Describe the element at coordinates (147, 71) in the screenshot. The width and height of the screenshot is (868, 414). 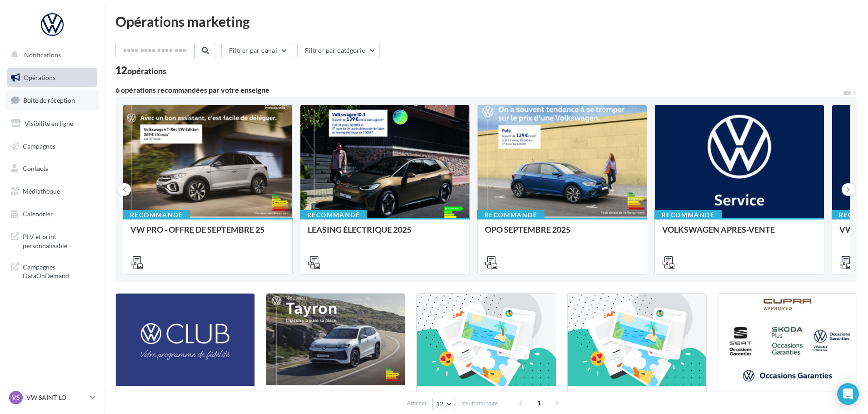
I see `div: opérations` at that location.